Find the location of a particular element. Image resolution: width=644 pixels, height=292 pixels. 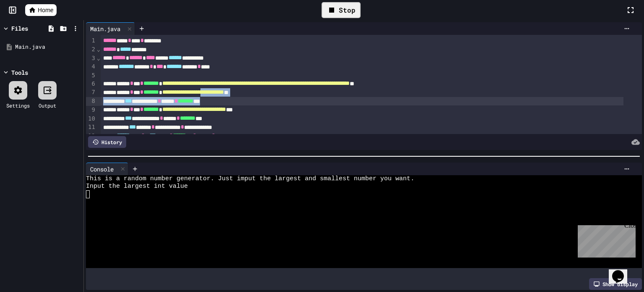

div: Chat with us now!Close is located at coordinates (31, 28).